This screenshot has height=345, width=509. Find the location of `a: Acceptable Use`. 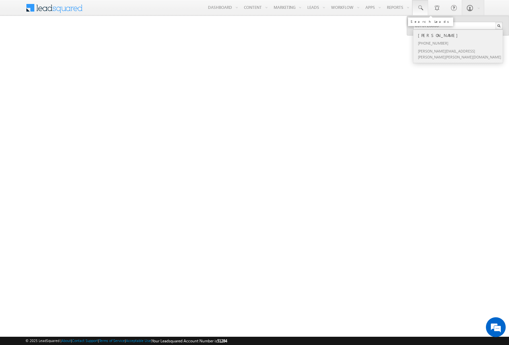

a: Acceptable Use is located at coordinates (138, 341).